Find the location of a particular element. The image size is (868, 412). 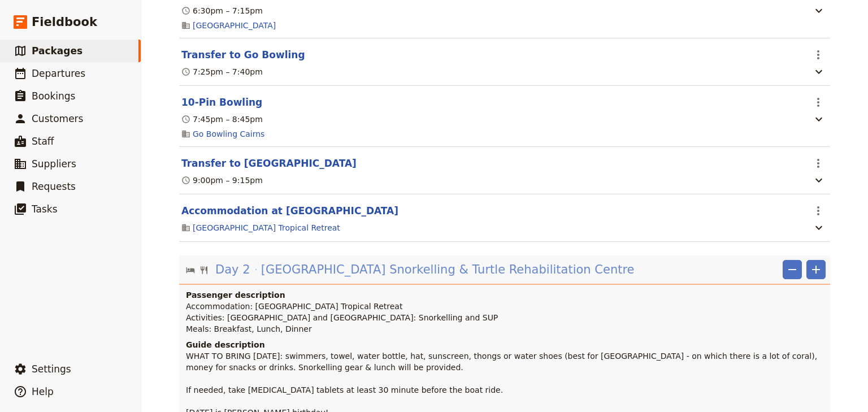

span: Bookings is located at coordinates (53, 96).